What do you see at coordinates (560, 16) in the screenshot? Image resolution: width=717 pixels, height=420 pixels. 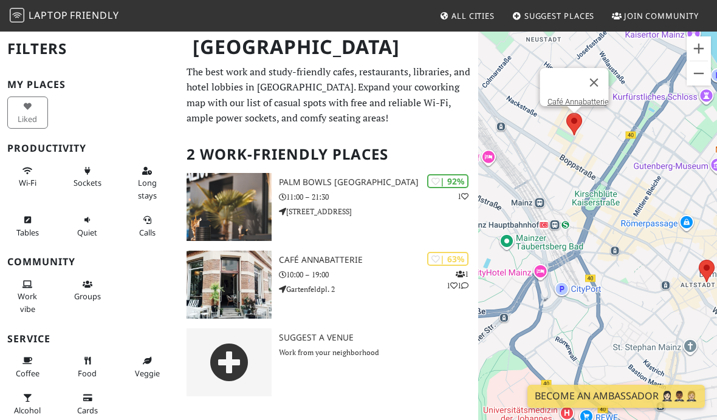 I see `span: Suggest Places` at bounding box center [560, 16].